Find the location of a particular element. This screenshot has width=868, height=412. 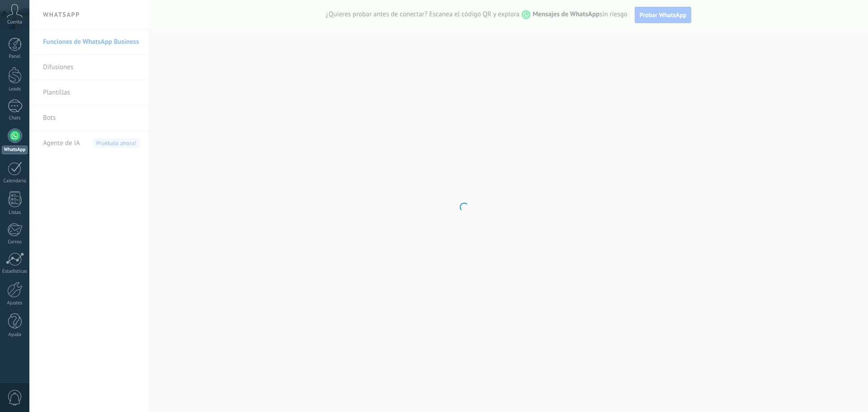

div: WhatsApp is located at coordinates (14, 150).